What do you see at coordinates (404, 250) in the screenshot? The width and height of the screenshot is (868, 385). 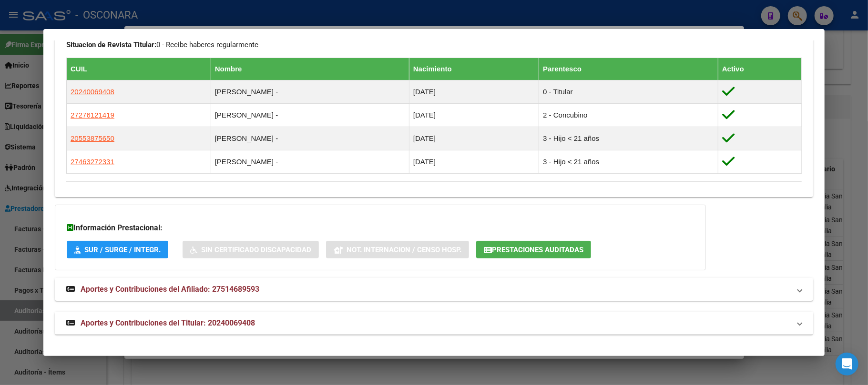 I see `span: Not. Internacion / Censo Hosp.` at bounding box center [404, 250].